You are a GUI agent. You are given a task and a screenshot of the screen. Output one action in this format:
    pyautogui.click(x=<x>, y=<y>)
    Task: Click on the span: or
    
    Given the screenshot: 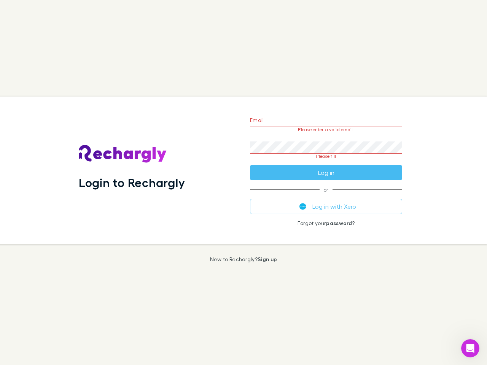 What is the action you would take?
    pyautogui.click(x=326, y=189)
    